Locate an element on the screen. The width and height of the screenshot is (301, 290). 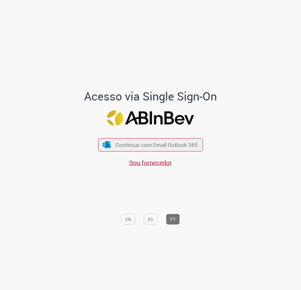
button: ES is located at coordinates (151, 219).